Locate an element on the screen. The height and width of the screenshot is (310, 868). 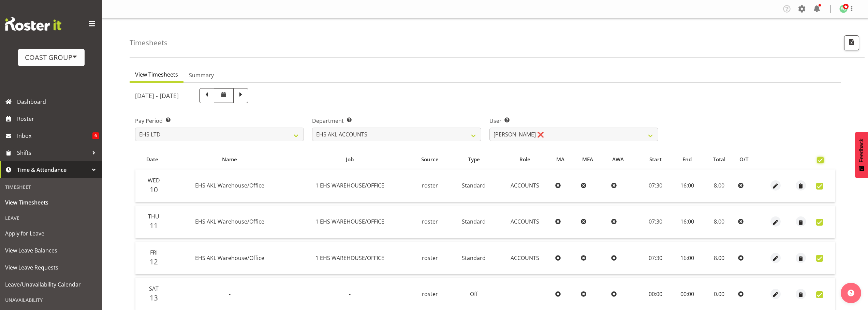
img: help-xxl-2.png is located at coordinates (851, 293).